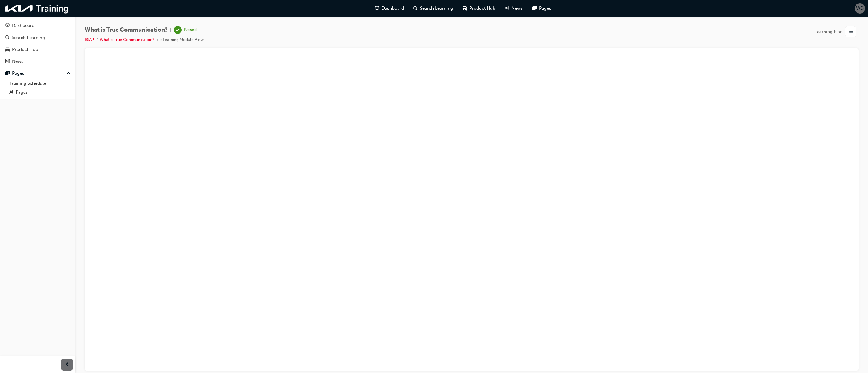 The height and width of the screenshot is (373, 868). I want to click on span: WD, so click(860, 9).